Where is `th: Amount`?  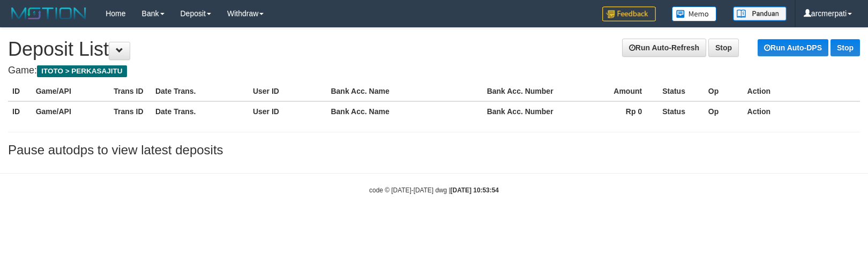
th: Amount is located at coordinates (619, 91).